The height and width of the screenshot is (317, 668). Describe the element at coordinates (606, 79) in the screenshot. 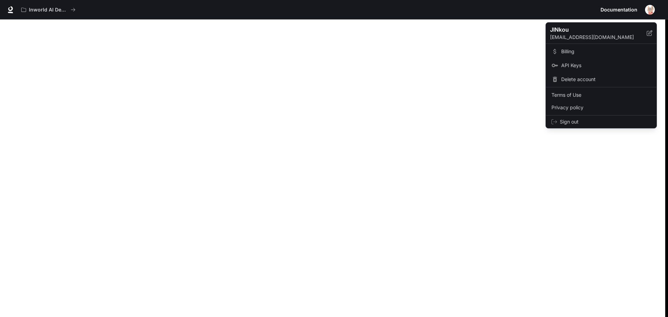

I see `span: Delete account` at that location.